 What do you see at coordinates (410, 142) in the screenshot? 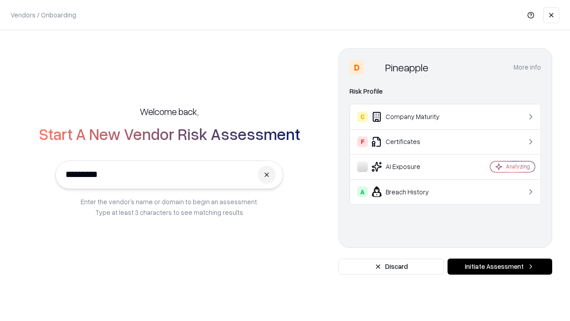
I see `div: Certificates` at bounding box center [410, 142].